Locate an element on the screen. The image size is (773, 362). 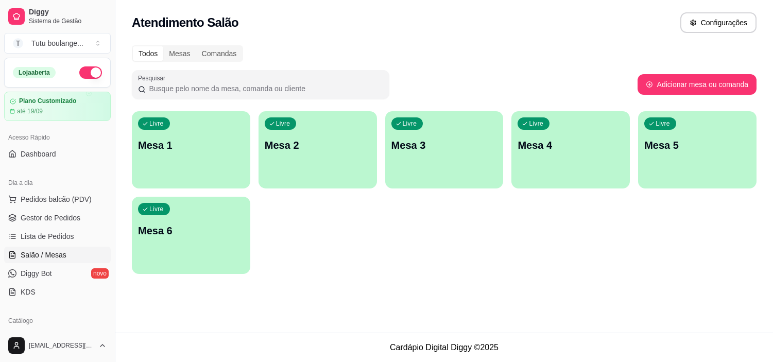
a: Gestor de Pedidos is located at coordinates (57, 218).